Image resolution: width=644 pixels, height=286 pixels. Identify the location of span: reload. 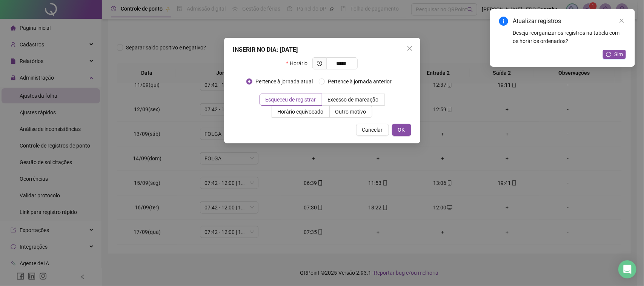
(609, 54).